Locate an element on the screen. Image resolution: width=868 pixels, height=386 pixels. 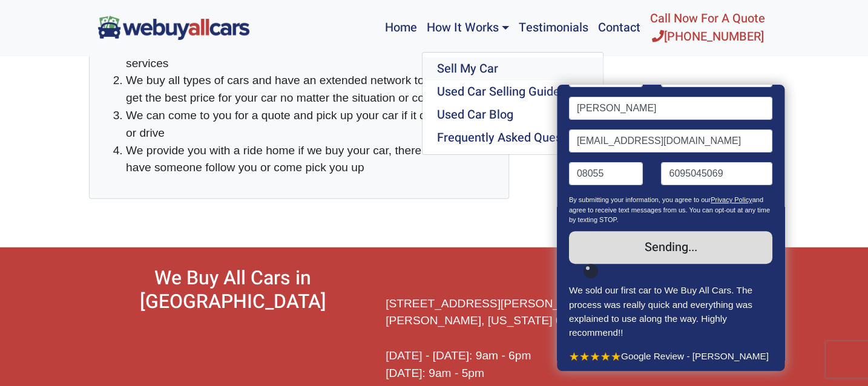
input: Email is located at coordinates (671, 141).